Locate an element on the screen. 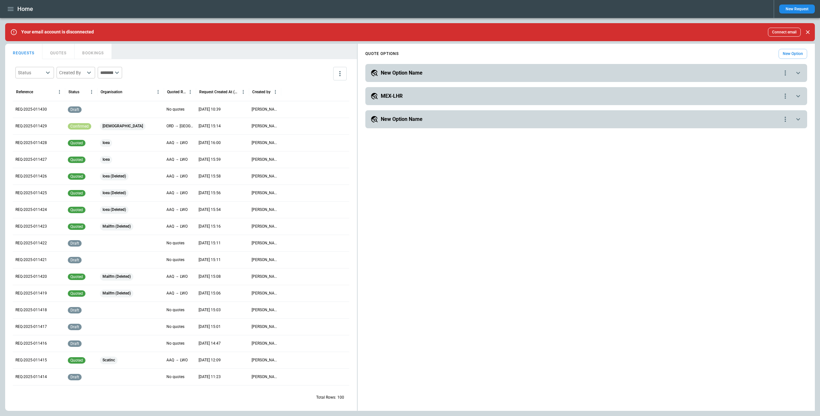  p: REQ-2025-011428 is located at coordinates (31, 143).